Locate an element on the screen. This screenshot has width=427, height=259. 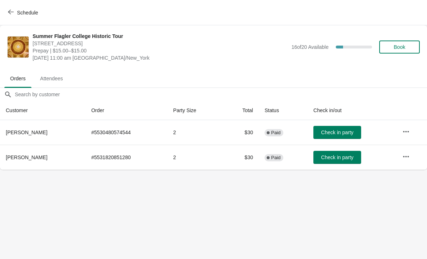
th: Check in/out is located at coordinates (352, 110).